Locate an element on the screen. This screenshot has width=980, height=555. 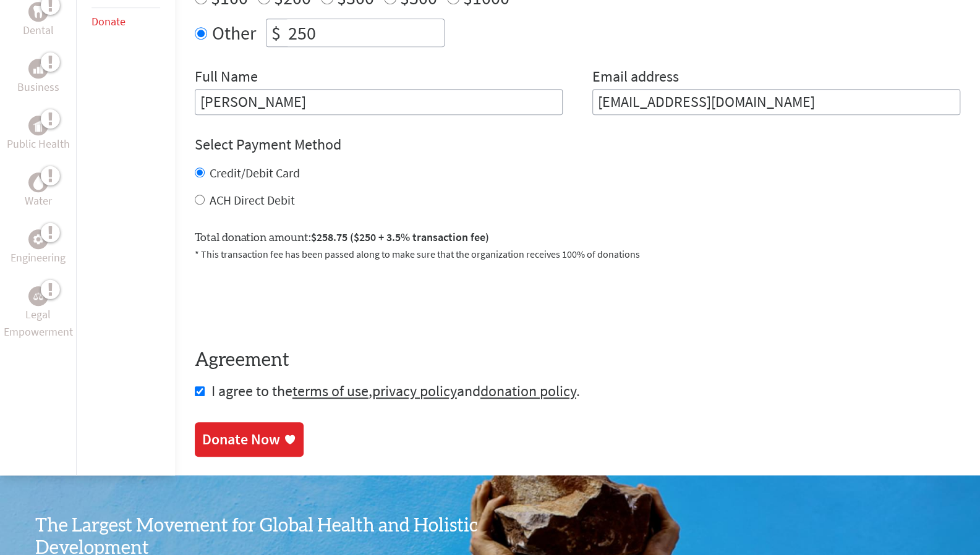
div: Legal Empowerment is located at coordinates (38, 296).